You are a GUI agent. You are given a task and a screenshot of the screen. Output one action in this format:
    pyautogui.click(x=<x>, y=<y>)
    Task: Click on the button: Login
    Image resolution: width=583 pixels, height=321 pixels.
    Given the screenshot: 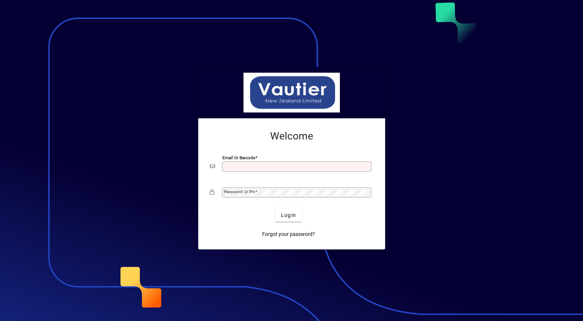 What is the action you would take?
    pyautogui.click(x=288, y=215)
    